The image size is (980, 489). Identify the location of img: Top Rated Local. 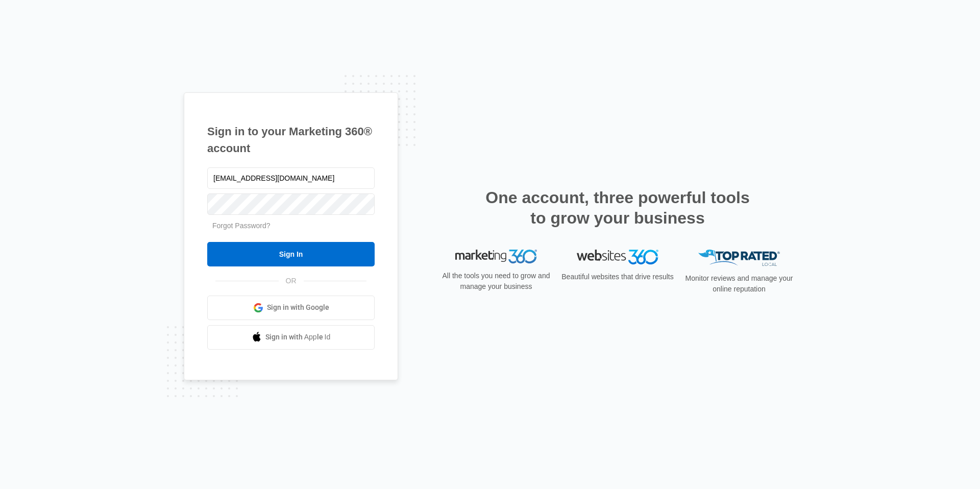
(739, 258).